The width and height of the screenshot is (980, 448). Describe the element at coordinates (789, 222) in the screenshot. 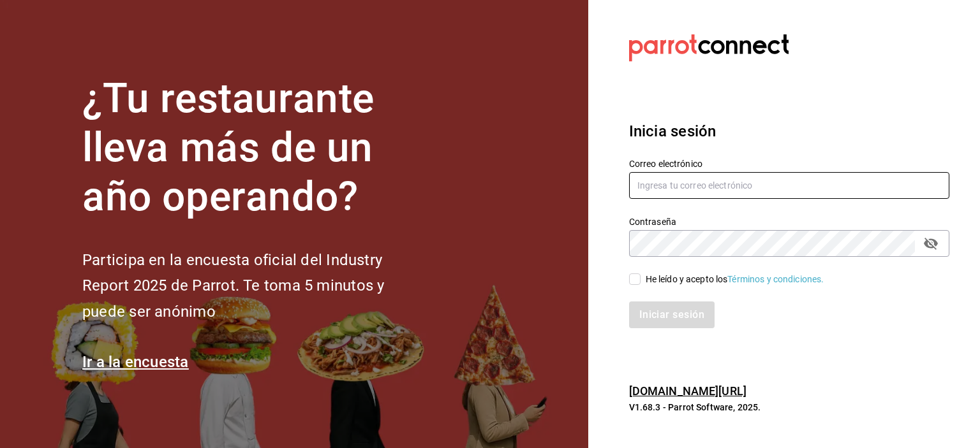

I see `label: Contraseña` at that location.